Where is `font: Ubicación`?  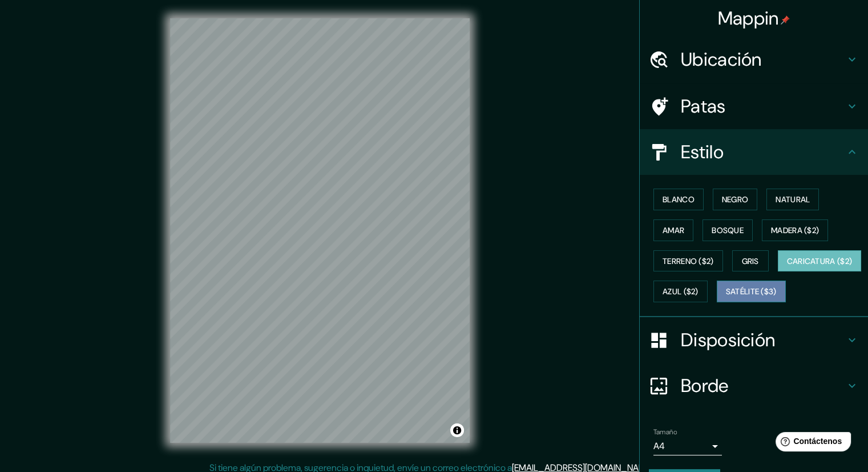
font: Ubicación is located at coordinates (722, 59).